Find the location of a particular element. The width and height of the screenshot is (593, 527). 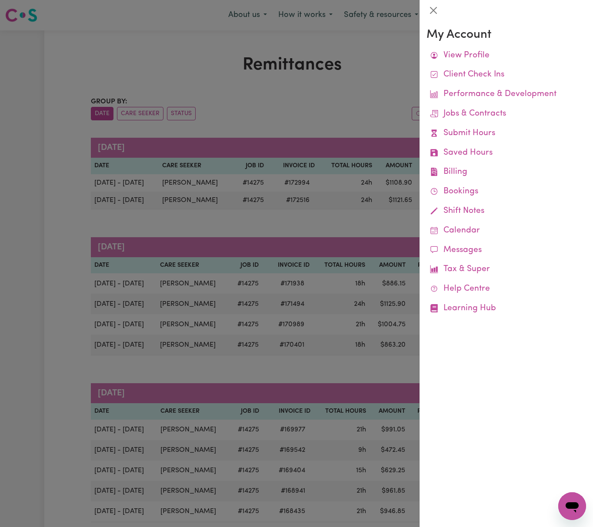

a: Bookings is located at coordinates (506, 192).